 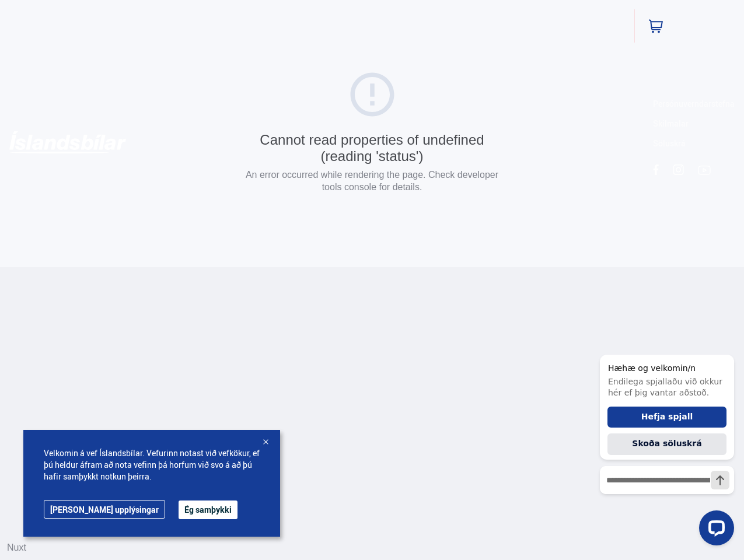 I want to click on a: Söluskrá, so click(x=669, y=143).